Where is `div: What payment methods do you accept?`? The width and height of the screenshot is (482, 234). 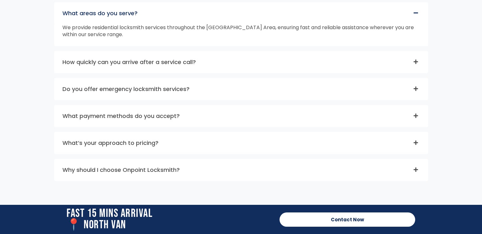 div: What payment methods do you accept? is located at coordinates (241, 116).